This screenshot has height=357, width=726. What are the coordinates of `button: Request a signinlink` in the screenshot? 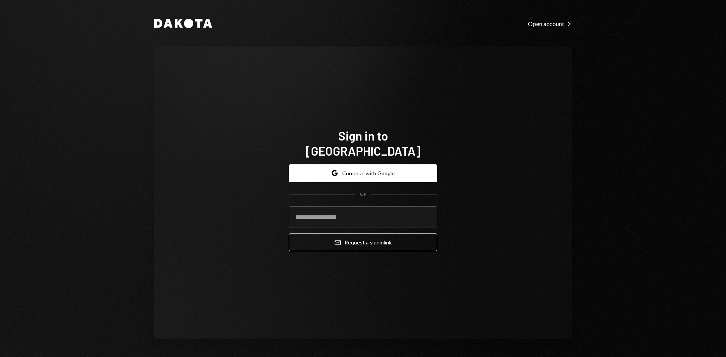 It's located at (363, 242).